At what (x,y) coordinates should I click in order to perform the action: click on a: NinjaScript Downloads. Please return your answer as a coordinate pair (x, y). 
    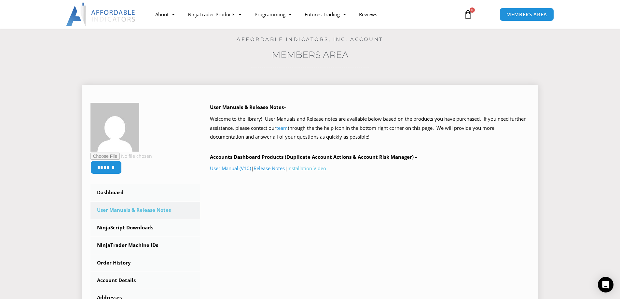
    Looking at the image, I should click on (146, 228).